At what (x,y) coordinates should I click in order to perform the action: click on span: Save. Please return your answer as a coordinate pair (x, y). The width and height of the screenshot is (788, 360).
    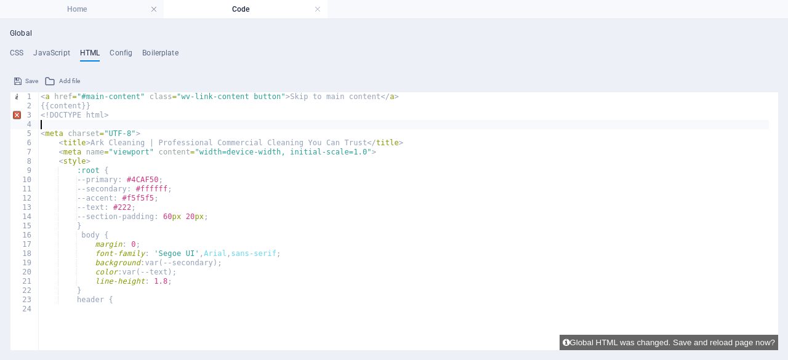
    Looking at the image, I should click on (31, 81).